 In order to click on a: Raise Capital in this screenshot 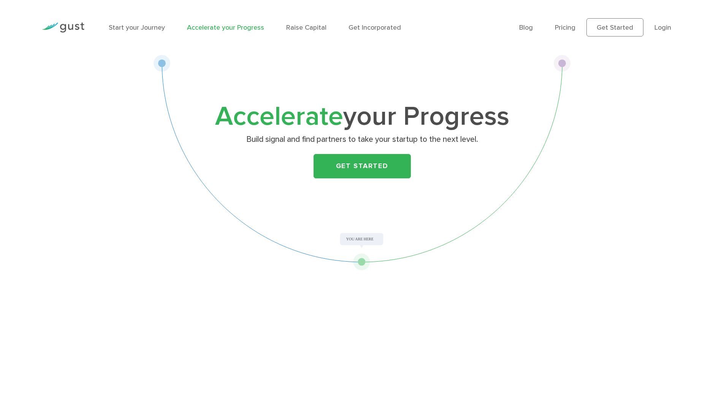, I will do `click(306, 27)`.